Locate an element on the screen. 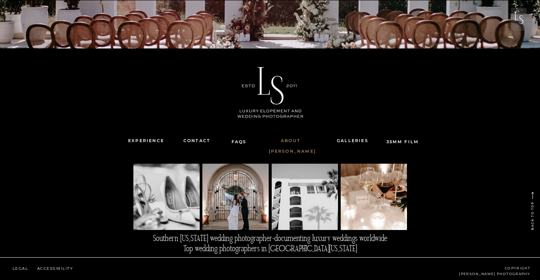  a: Experience is located at coordinates (146, 141).